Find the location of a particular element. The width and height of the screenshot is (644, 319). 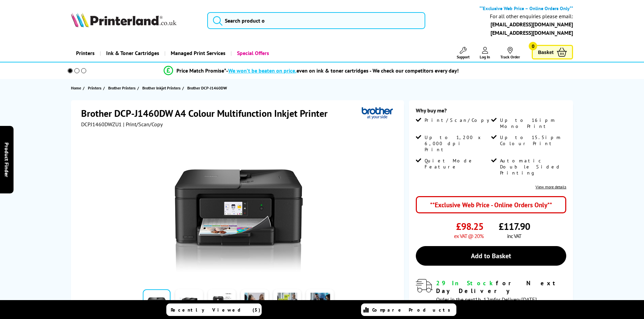

div: For all other enquiries please email: is located at coordinates (532, 16).